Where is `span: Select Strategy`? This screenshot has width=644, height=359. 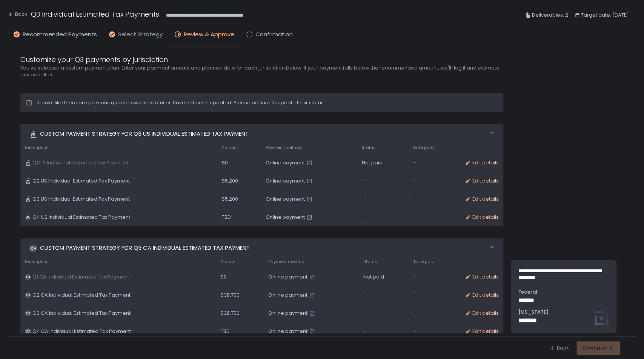 span: Select Strategy is located at coordinates (141, 34).